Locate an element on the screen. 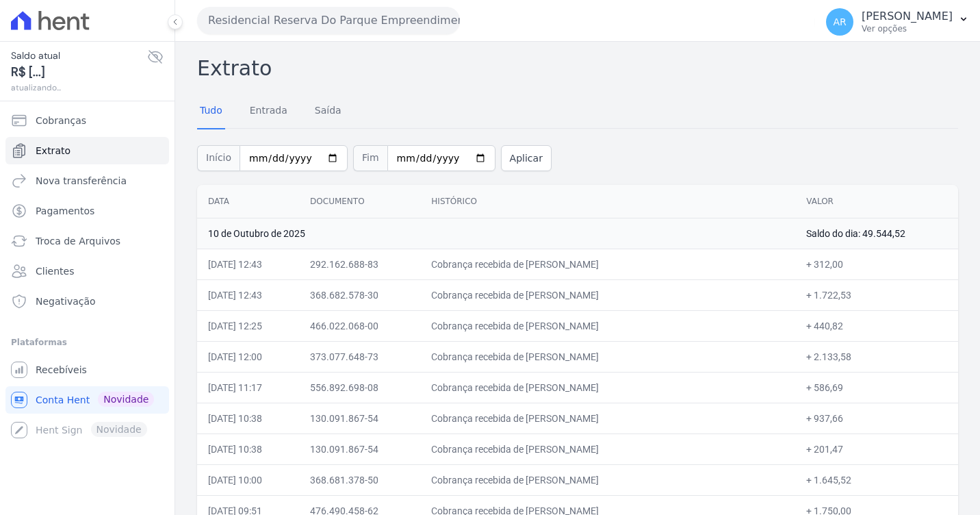  a: Saída is located at coordinates (328, 111).